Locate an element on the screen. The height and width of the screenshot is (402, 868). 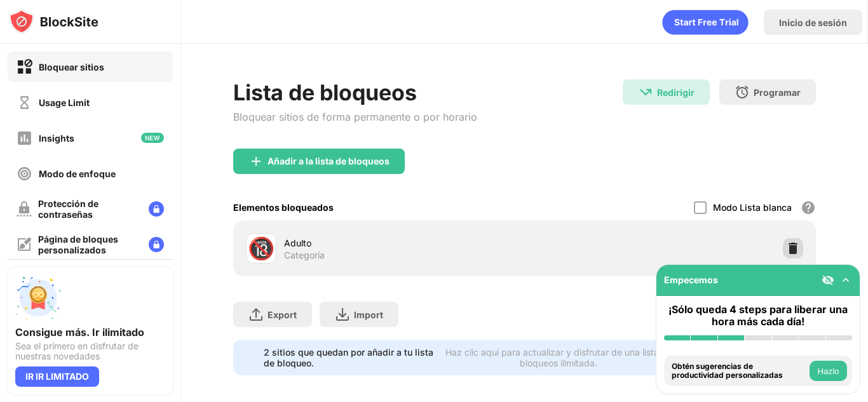
img: eye-not-visible.svg is located at coordinates (828, 280).